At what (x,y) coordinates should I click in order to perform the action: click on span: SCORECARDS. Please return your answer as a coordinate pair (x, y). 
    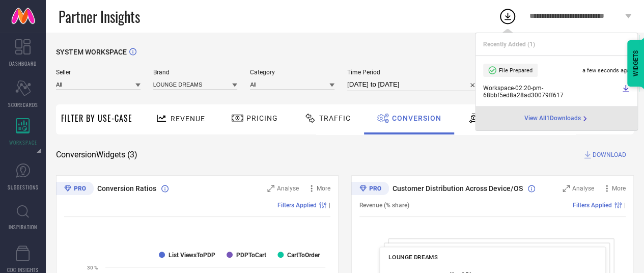
    Looking at the image, I should click on (23, 104).